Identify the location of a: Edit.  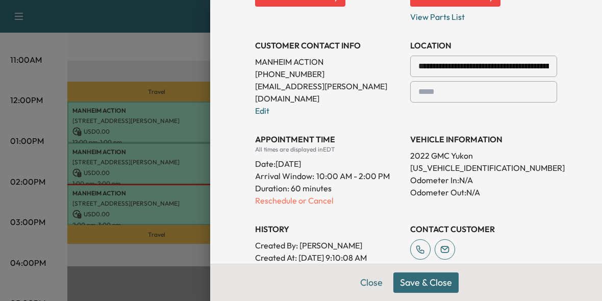
(262, 111).